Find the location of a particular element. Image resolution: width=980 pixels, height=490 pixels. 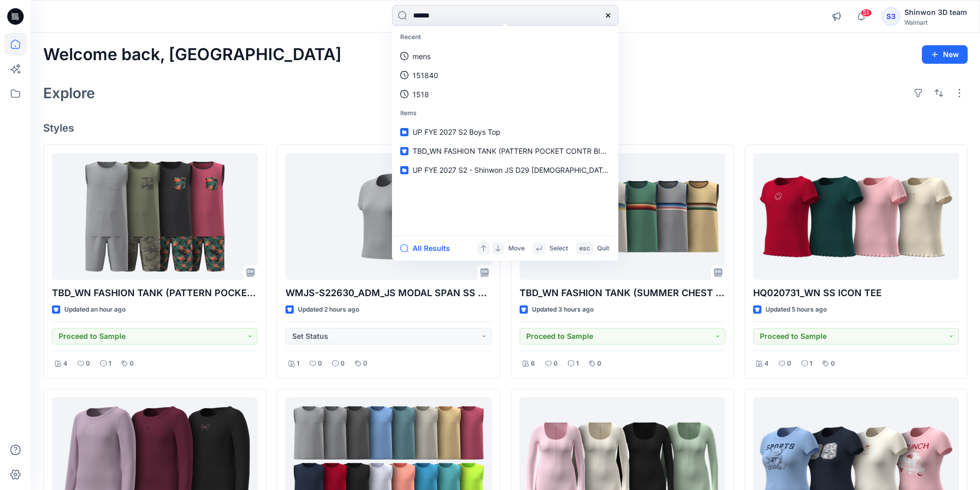

div: S3 is located at coordinates (891, 17).